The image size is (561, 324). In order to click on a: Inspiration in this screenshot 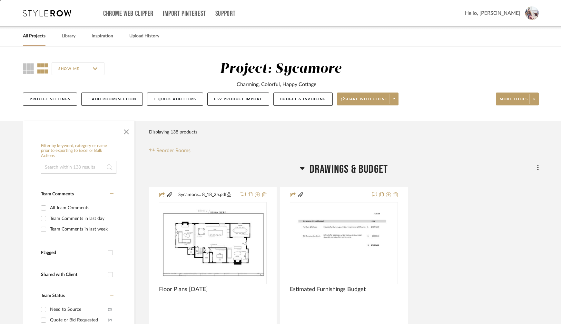, I will do `click(102, 36)`.